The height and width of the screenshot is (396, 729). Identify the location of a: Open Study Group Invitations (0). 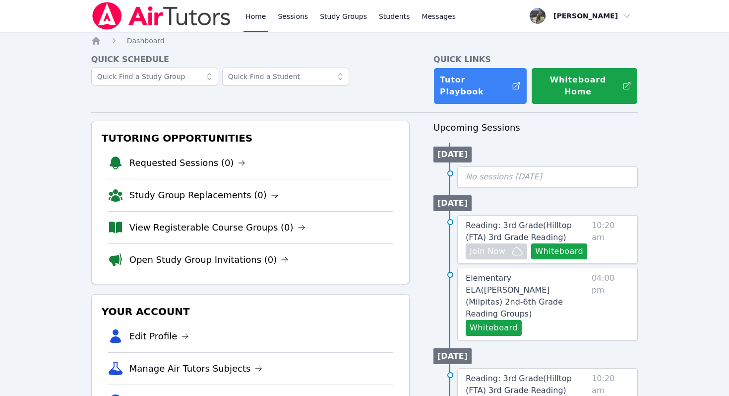
(209, 260).